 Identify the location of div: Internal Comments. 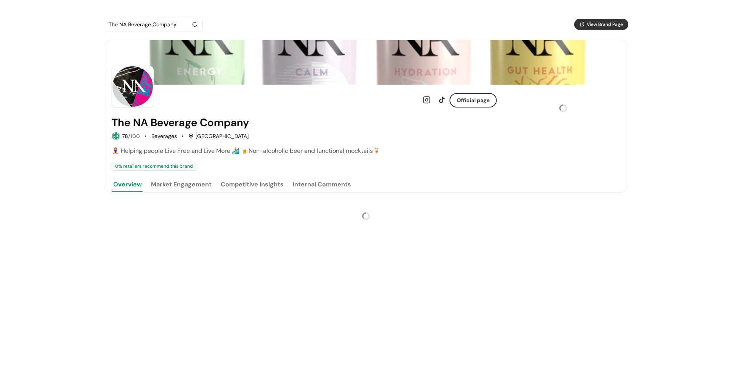
(322, 184).